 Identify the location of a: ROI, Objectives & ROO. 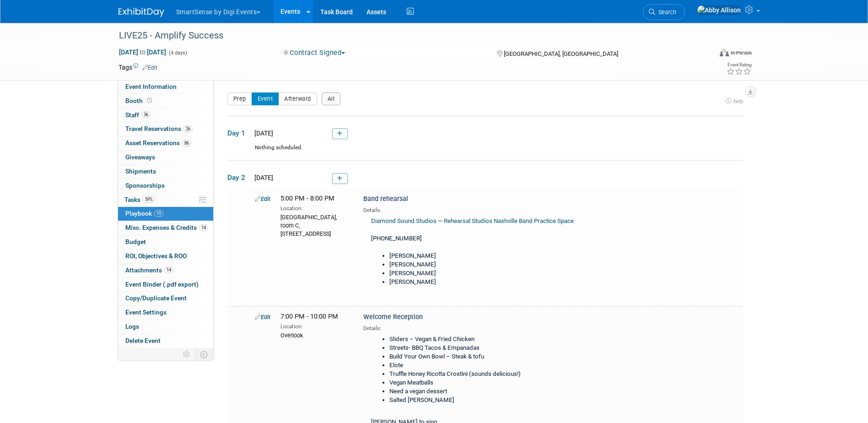
(165, 257).